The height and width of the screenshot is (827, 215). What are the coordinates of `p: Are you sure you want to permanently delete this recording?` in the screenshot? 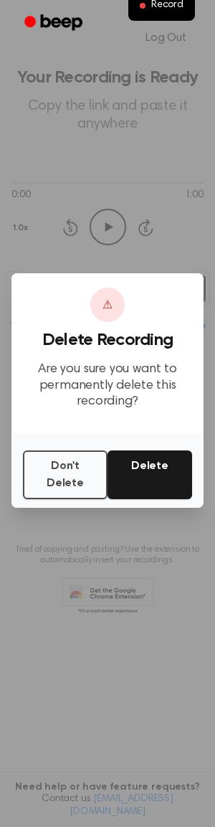 It's located at (108, 386).